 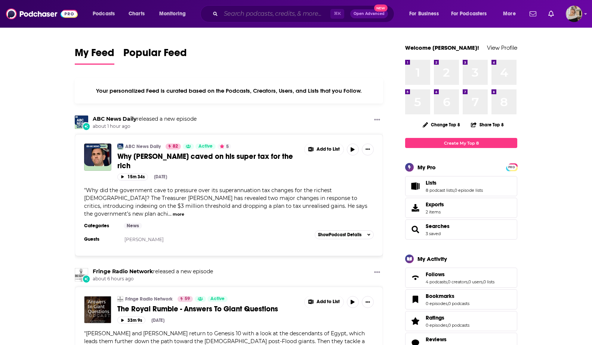 I want to click on span: Logged in as angelabaggetta, so click(x=574, y=14).